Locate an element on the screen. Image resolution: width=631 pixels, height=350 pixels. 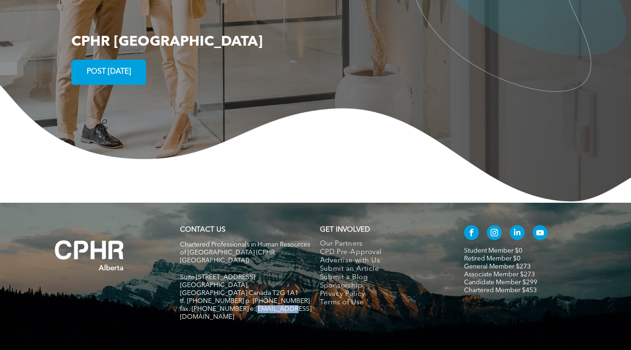
a: General Member $273 is located at coordinates (497, 267).